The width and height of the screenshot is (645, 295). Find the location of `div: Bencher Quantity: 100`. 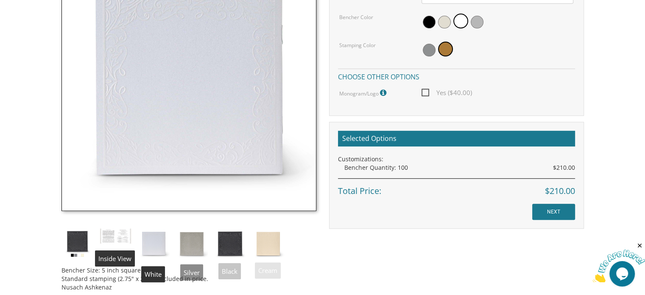

div: Bencher Quantity: 100 is located at coordinates (460, 168).